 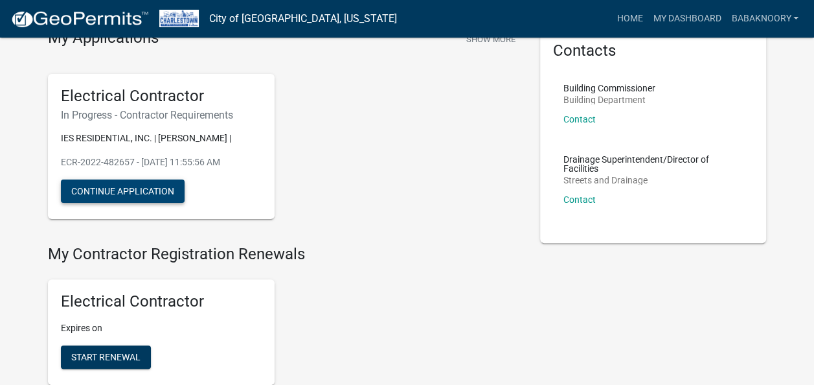 I want to click on img: City of Charlestown, Indiana, so click(x=179, y=18).